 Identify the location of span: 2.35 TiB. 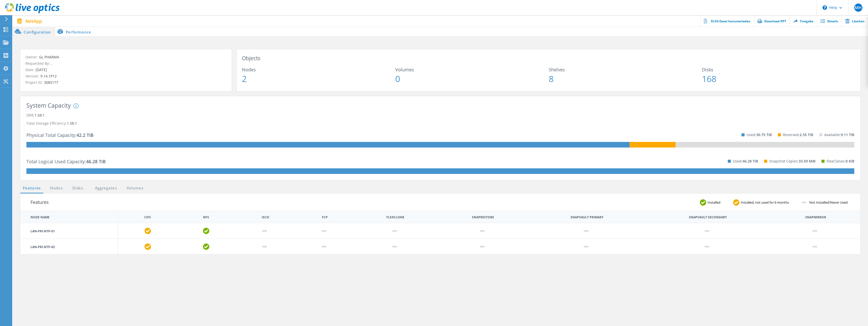
(806, 135).